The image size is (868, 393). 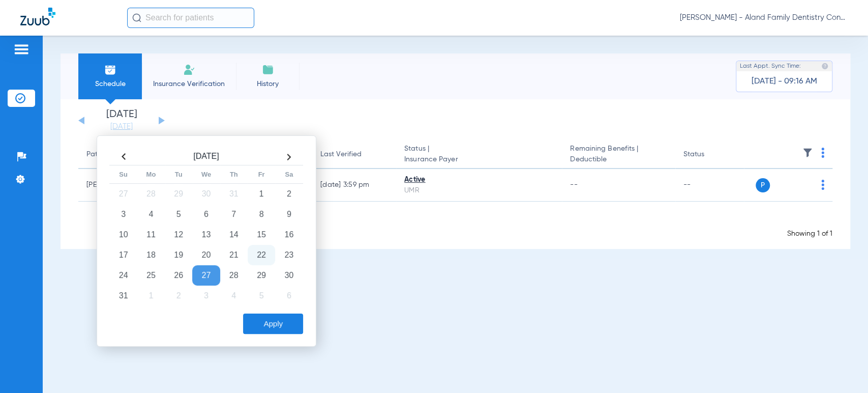 I want to click on input: Search for patients, so click(x=191, y=18).